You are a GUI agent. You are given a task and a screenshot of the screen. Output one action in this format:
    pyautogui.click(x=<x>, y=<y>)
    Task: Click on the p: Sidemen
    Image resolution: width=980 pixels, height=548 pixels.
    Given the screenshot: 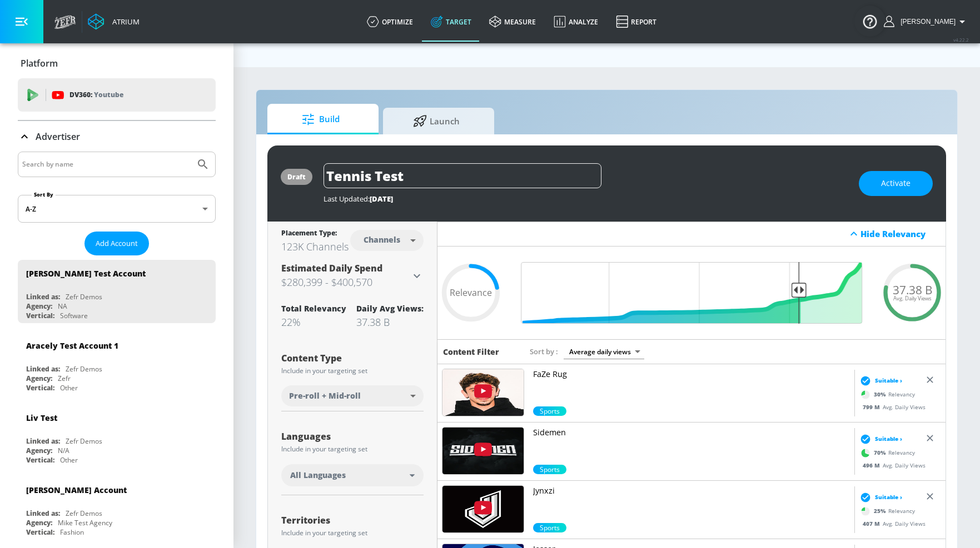 What is the action you would take?
    pyautogui.click(x=691, y=432)
    